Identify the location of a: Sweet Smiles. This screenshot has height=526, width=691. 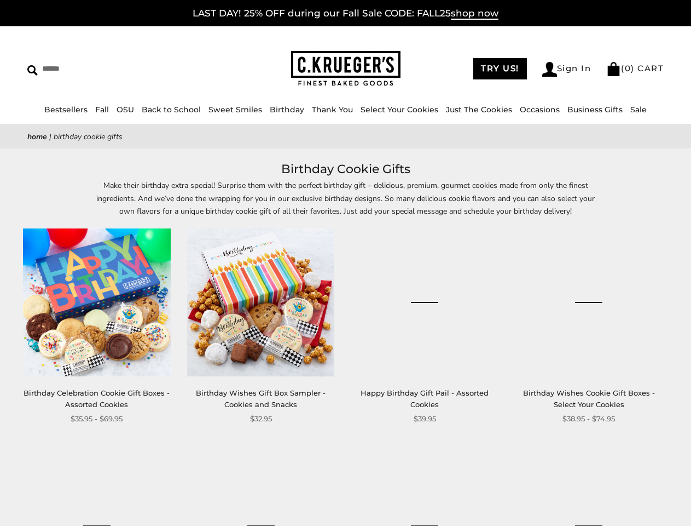
(235, 109).